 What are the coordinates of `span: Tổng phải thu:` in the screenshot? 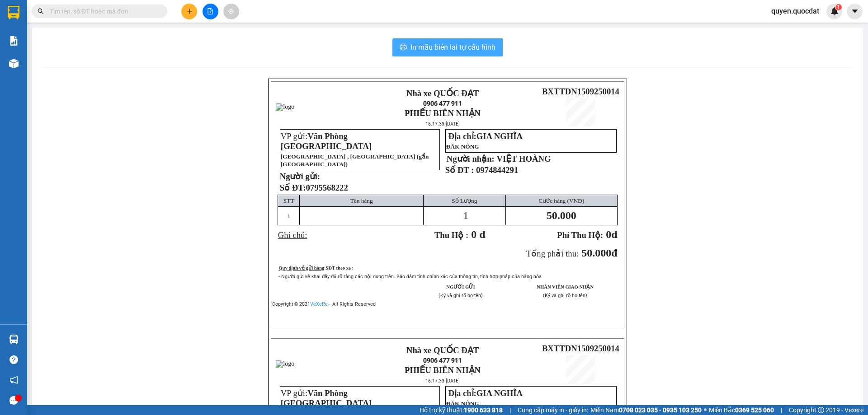 It's located at (552, 253).